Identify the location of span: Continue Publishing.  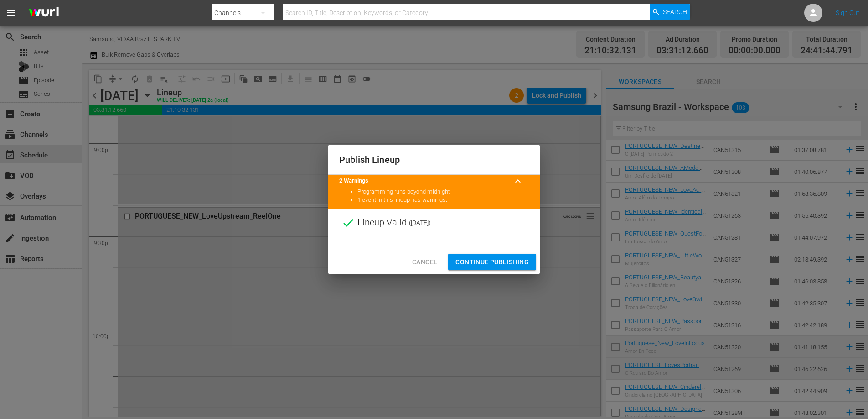
(492, 262).